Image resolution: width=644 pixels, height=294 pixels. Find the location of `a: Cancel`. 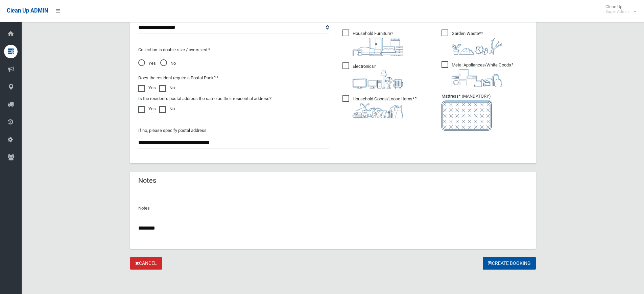

a: Cancel is located at coordinates (146, 263).